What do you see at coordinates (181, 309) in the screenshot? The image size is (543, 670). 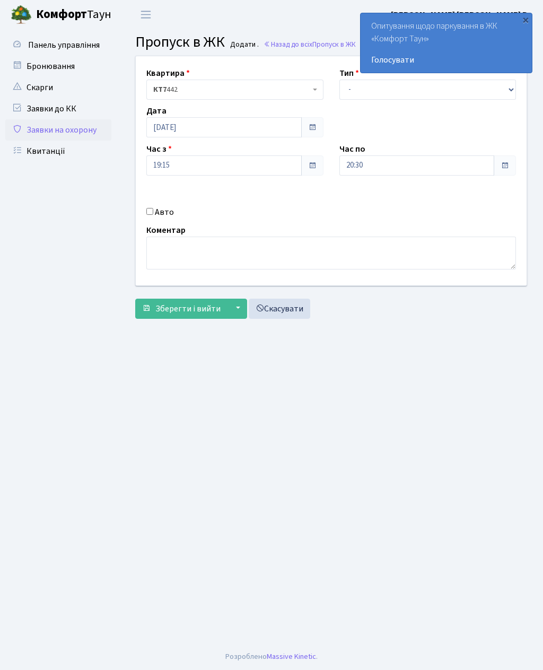 I see `button: Зберегти і вийти` at bounding box center [181, 309].